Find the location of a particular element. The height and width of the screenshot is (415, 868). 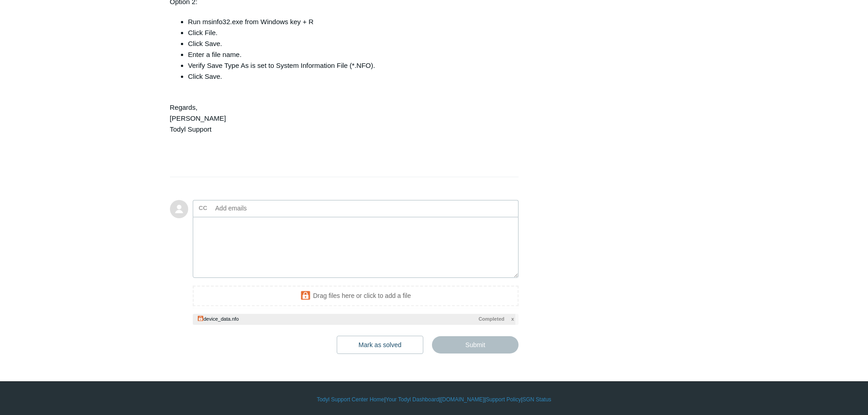

a: Your Todyl Dashboard is located at coordinates (412, 400).